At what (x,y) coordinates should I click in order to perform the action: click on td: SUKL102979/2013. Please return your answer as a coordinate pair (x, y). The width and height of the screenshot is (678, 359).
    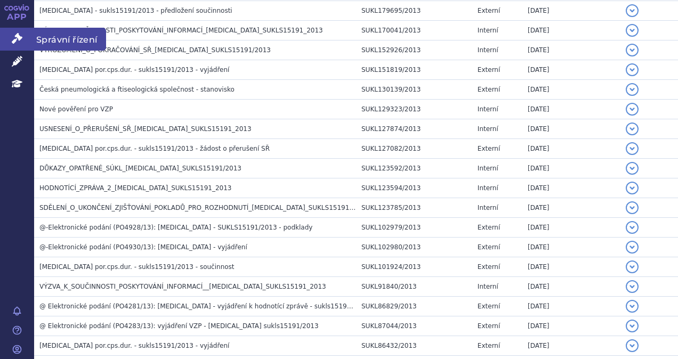
    Looking at the image, I should click on (414, 228).